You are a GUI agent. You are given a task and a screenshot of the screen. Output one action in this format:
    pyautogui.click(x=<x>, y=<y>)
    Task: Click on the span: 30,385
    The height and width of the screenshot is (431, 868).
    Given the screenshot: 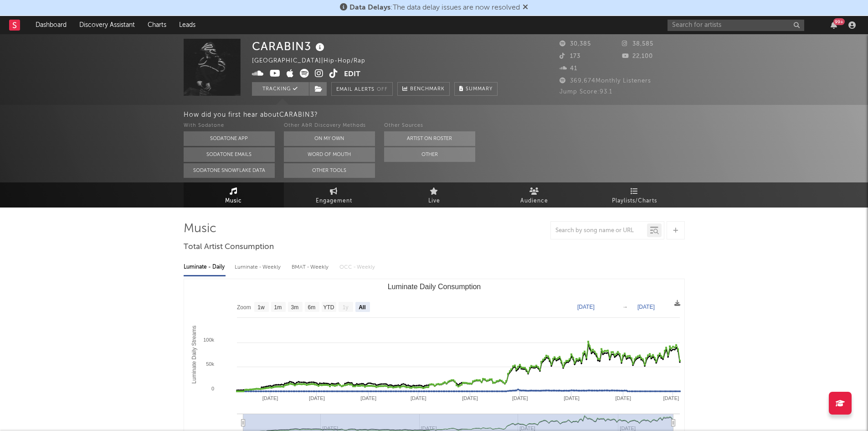 What is the action you would take?
    pyautogui.click(x=574, y=44)
    